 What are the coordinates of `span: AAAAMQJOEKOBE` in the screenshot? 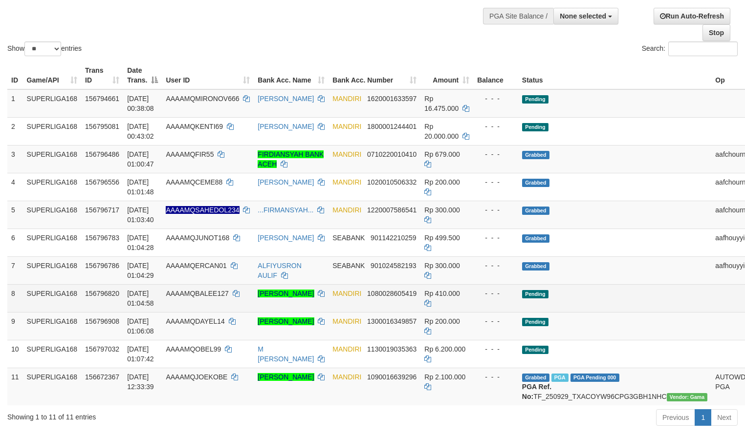 It's located at (196, 377).